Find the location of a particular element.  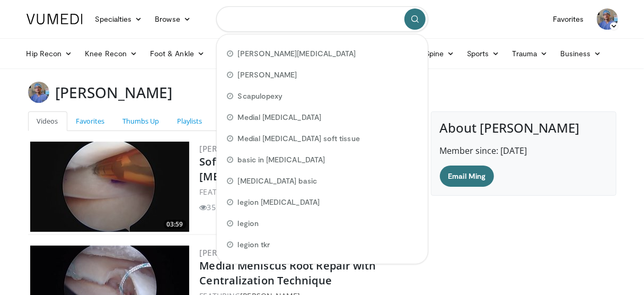

a: Avatar is located at coordinates (608, 19).